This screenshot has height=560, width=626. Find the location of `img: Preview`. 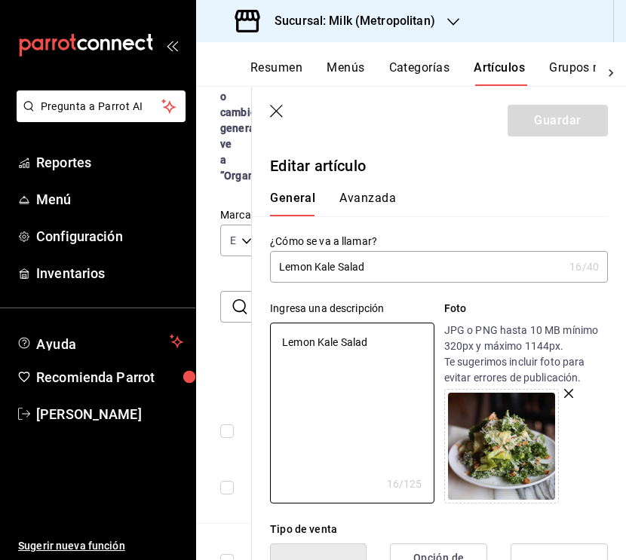

img: Preview is located at coordinates (501, 446).